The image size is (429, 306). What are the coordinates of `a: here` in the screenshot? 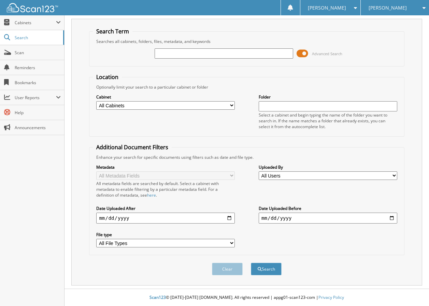 It's located at (152, 195).